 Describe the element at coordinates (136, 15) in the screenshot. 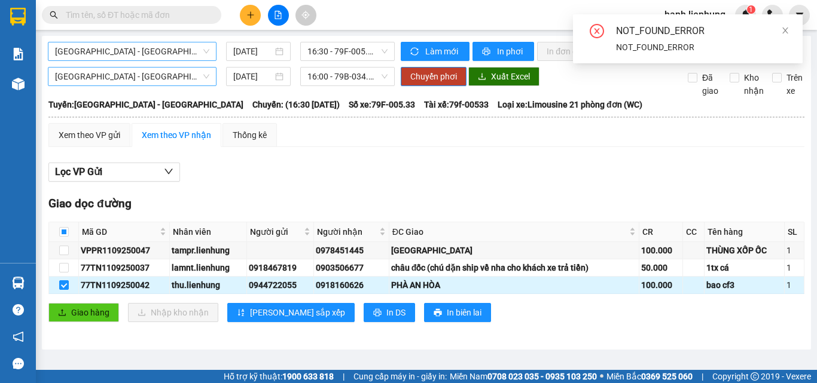

I see `input: Tìm tên, số ĐT hoặc mã đơn` at that location.